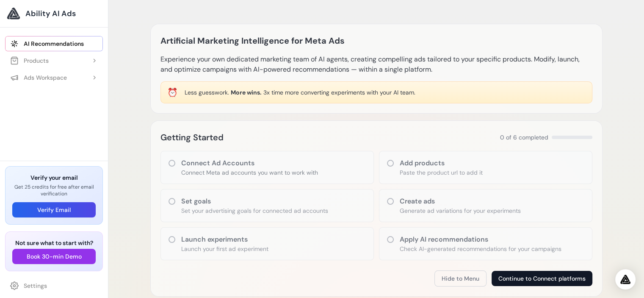  I want to click on h3: Add products, so click(441, 163).